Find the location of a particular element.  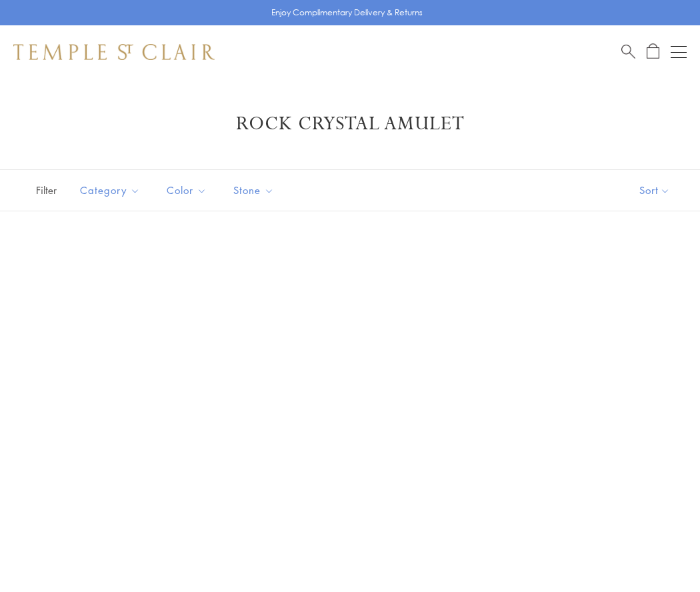

button: Color is located at coordinates (187, 190).